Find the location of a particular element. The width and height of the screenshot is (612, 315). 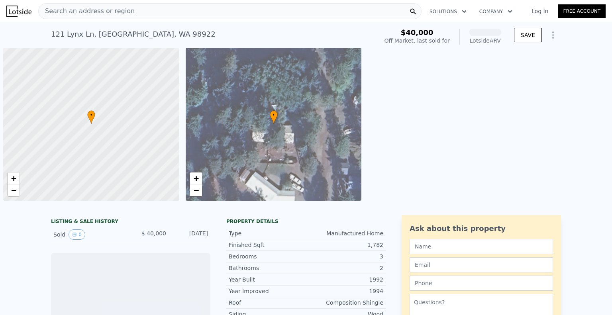

span: $40,000 is located at coordinates (417, 32).